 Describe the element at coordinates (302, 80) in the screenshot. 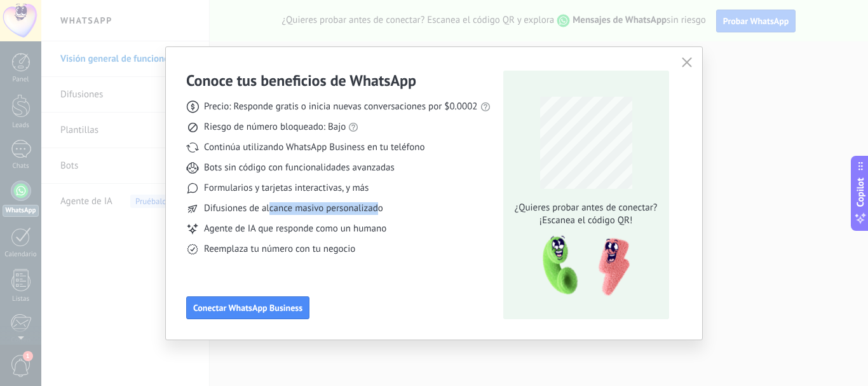

I see `h3: Conoce tus beneficios de WhatsApp` at that location.